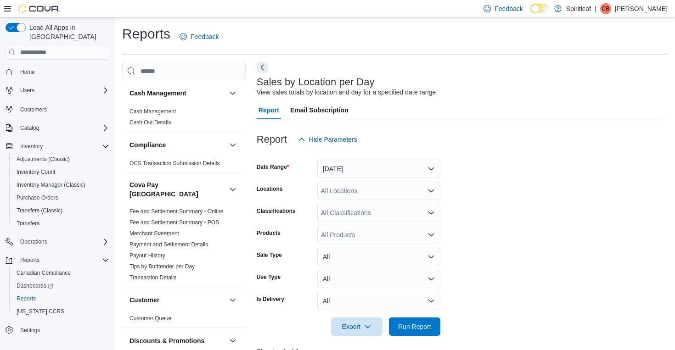 The image size is (675, 350). What do you see at coordinates (154, 234) in the screenshot?
I see `a: Merchant Statement` at bounding box center [154, 234].